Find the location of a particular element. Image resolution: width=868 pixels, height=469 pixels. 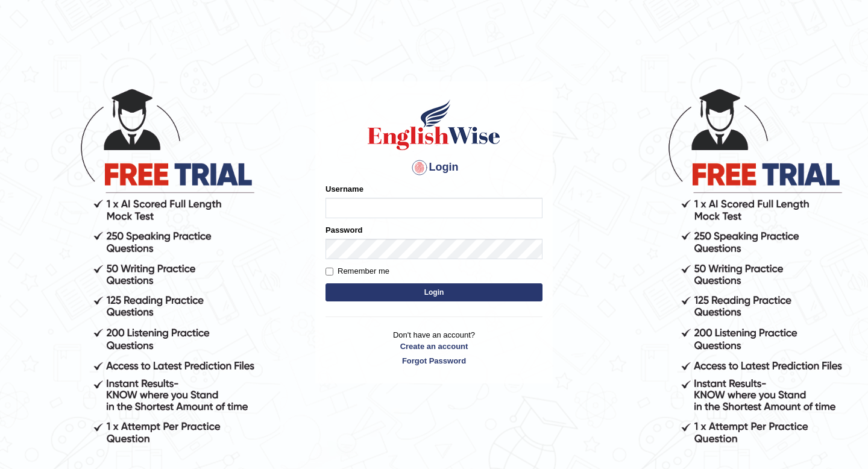

label: Password is located at coordinates (344, 230).